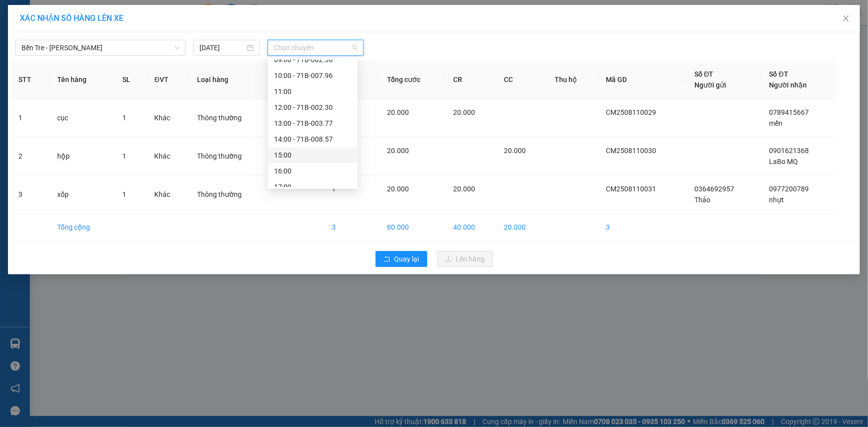 Image resolution: width=868 pixels, height=427 pixels. What do you see at coordinates (82, 194) in the screenshot?
I see `td: xốp` at bounding box center [82, 194].